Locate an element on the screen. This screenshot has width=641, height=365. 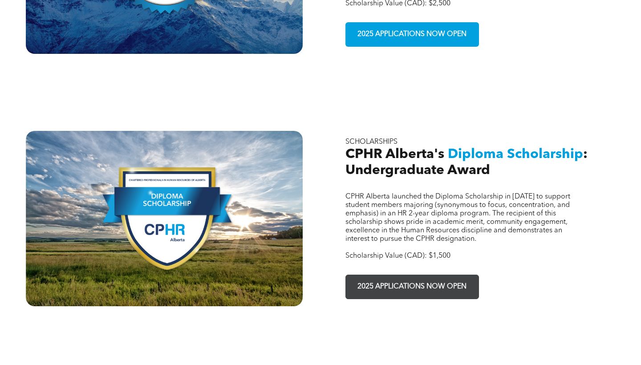
span: SCHOLARSHIPS is located at coordinates (371, 142).